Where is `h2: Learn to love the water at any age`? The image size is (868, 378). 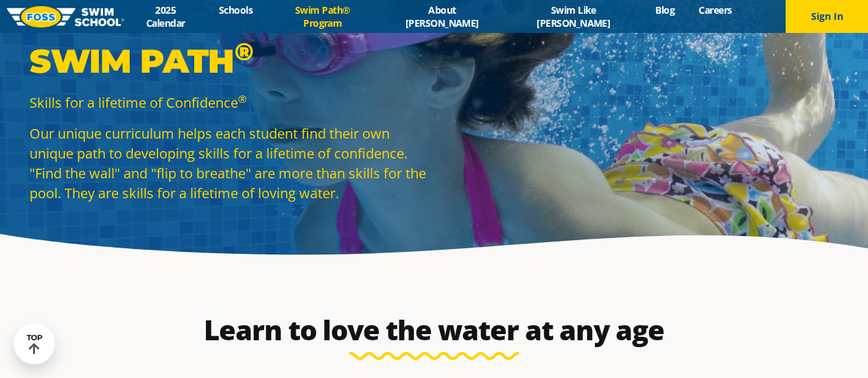 h2: Learn to love the water at any age is located at coordinates (434, 329).